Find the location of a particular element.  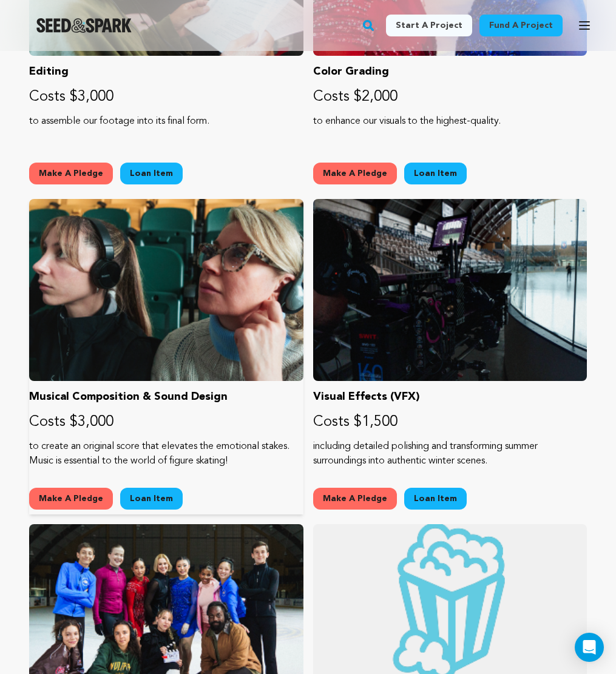

p: Editing is located at coordinates (166, 72).